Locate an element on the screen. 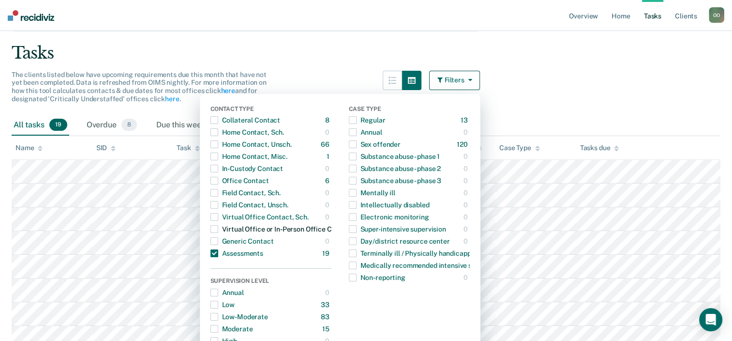 The height and width of the screenshot is (341, 732). div: Open Intercom Messenger is located at coordinates (711, 319).